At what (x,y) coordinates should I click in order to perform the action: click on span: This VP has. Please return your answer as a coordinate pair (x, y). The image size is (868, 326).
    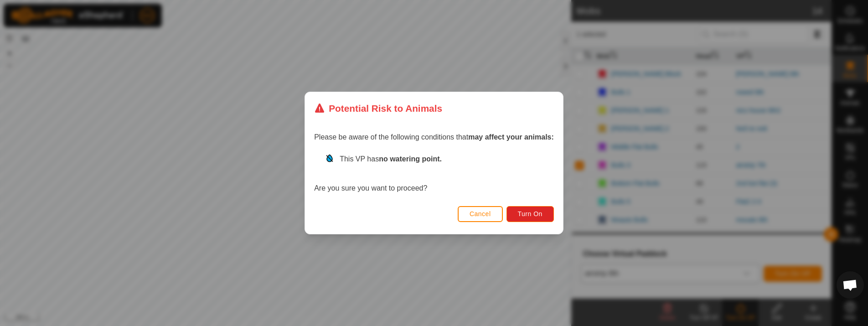
    Looking at the image, I should click on (391, 159).